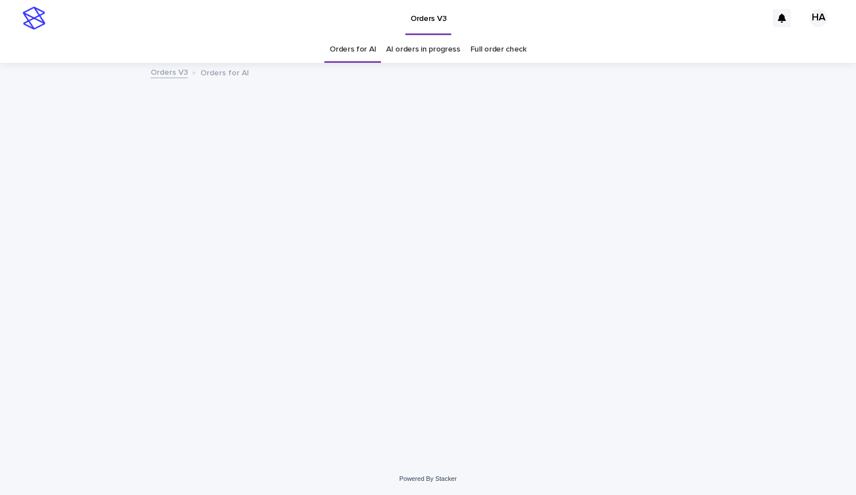 The image size is (856, 495). What do you see at coordinates (819, 18) in the screenshot?
I see `div: HA` at bounding box center [819, 18].